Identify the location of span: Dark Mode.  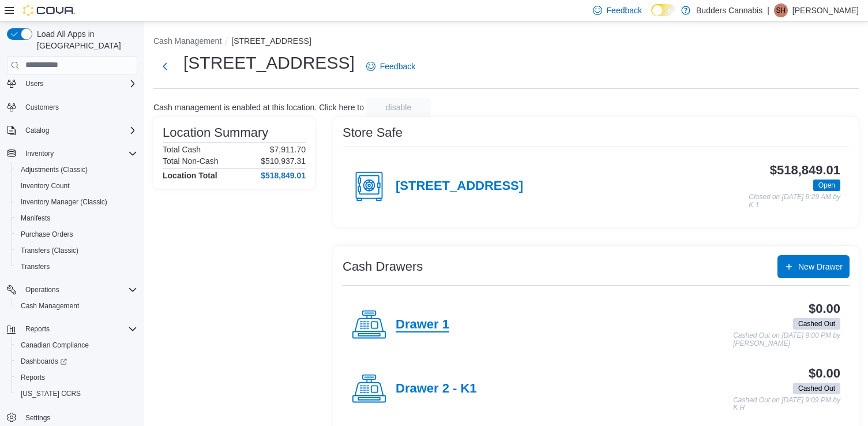
(651, 16).